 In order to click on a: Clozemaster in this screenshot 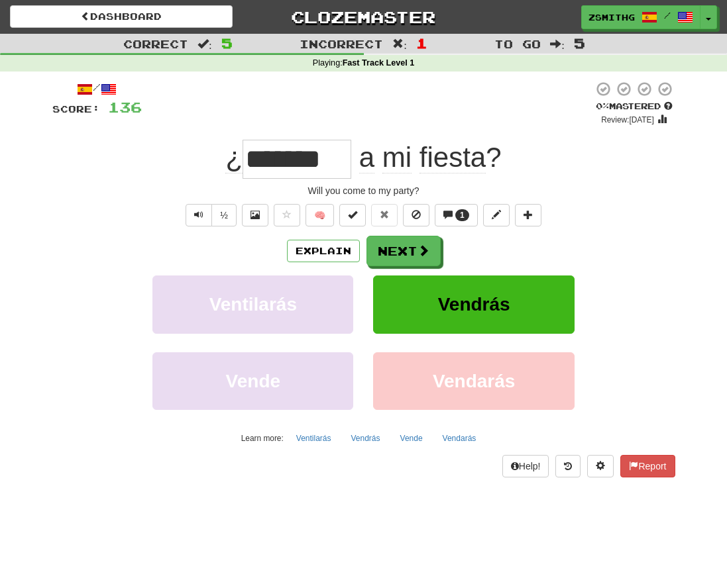, I will do `click(364, 17)`.